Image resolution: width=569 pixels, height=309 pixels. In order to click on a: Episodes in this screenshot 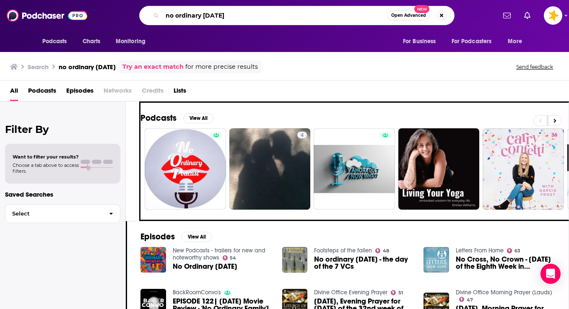, I will do `click(80, 92)`.